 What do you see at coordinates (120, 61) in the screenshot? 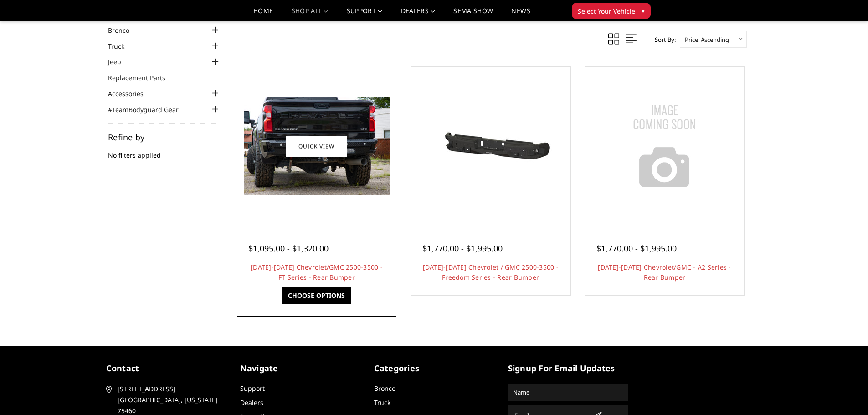
I see `a: Jeep` at bounding box center [120, 61].